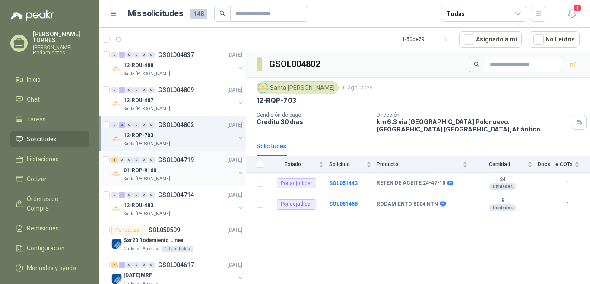 This screenshot has height=284, width=590. Describe the element at coordinates (51, 268) in the screenshot. I see `span: Manuales y ayuda` at that location.